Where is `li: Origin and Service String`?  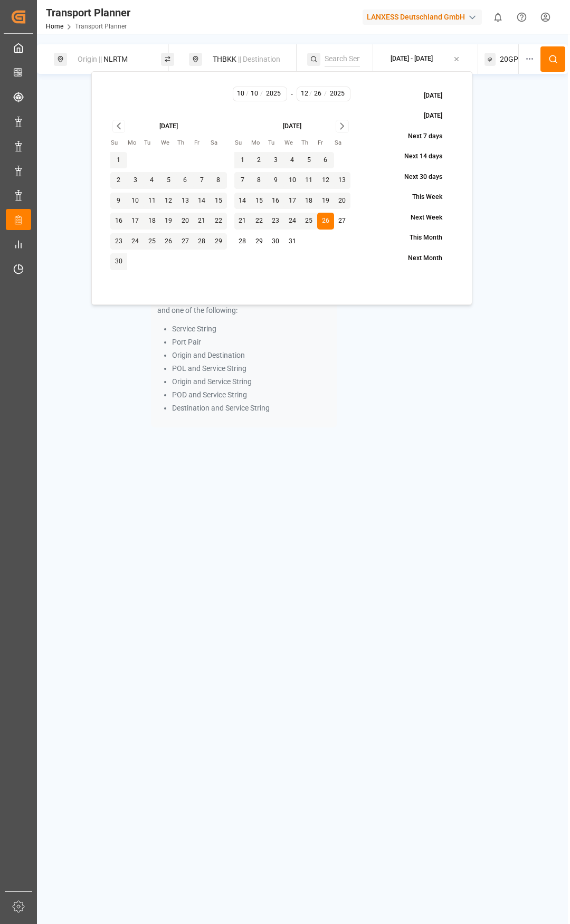 li: Origin and Service String is located at coordinates (251, 381).